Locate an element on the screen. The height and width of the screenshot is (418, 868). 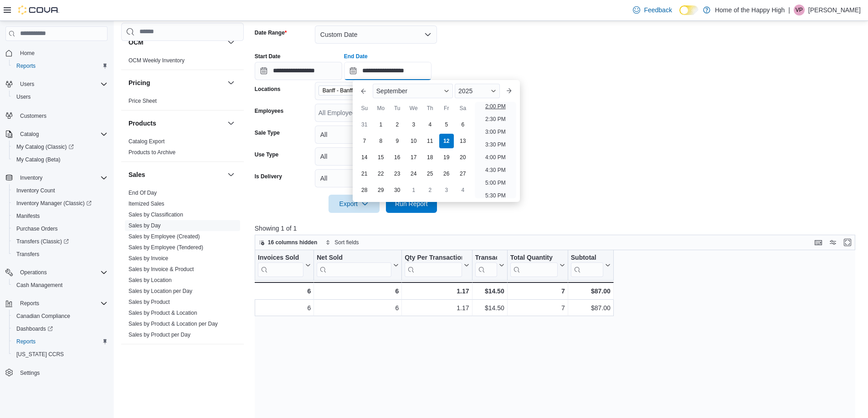
span: Dark Mode is located at coordinates (679, 15).